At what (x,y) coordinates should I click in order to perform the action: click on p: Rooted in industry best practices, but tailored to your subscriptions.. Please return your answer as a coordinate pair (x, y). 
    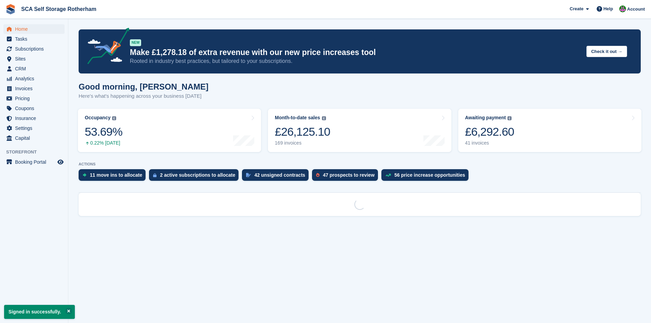
    Looking at the image, I should click on (355, 61).